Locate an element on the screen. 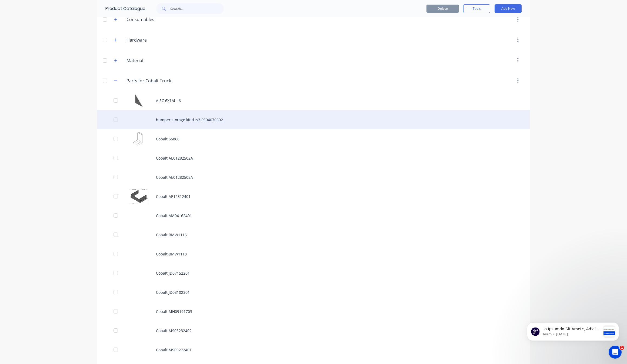 This screenshot has height=364, width=627. div: Cobalt MS05232402 is located at coordinates (314, 331).